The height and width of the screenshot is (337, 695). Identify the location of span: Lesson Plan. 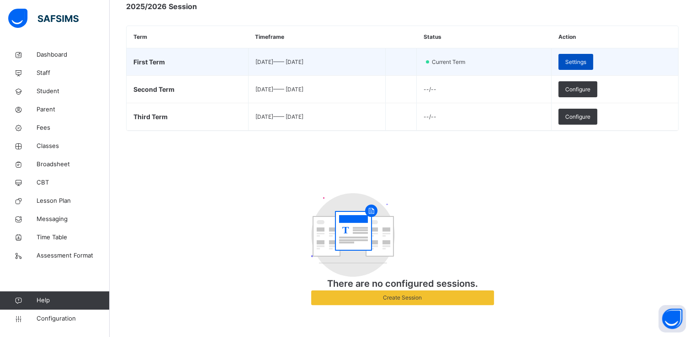
(73, 201).